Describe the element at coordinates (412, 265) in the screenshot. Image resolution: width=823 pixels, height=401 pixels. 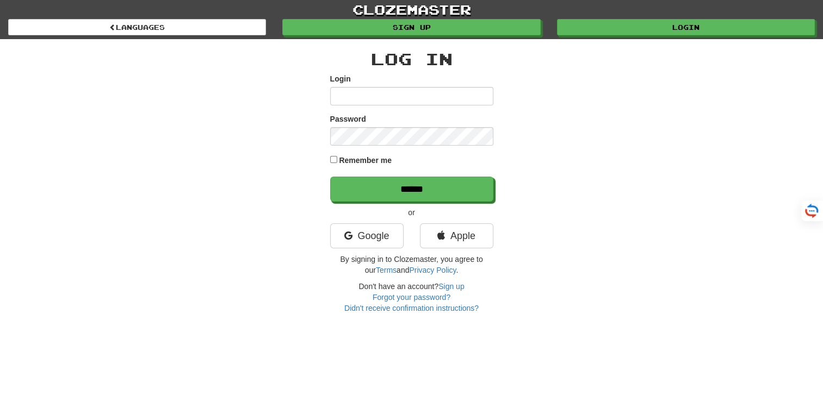
I see `p: By signing in to Clozemaster, you agree to our and .` at that location.